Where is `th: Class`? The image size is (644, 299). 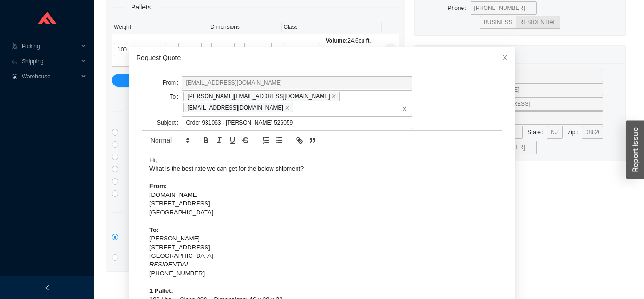 th: Class is located at coordinates (332, 27).